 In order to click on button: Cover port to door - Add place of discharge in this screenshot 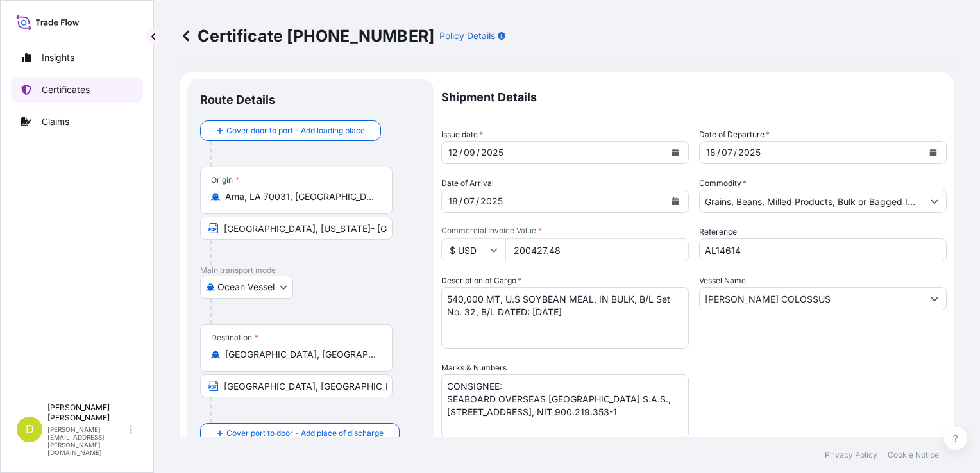, I will do `click(299, 434)`.